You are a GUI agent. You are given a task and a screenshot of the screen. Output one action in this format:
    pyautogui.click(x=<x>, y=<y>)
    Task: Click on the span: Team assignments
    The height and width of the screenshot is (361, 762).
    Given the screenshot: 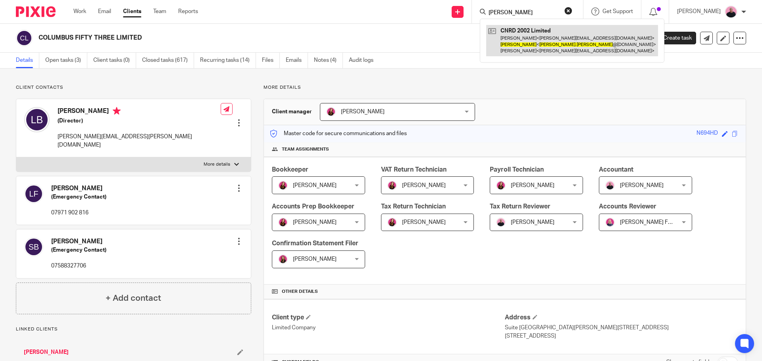 What is the action you would take?
    pyautogui.click(x=305, y=150)
    